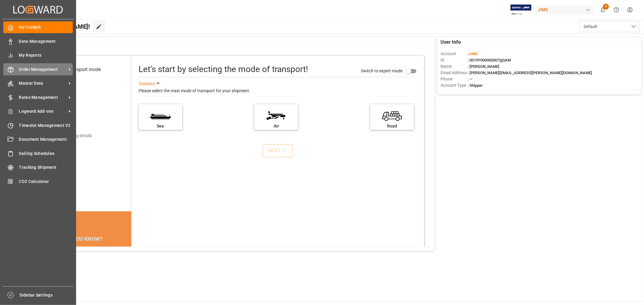  Describe the element at coordinates (278, 151) in the screenshot. I see `button: NEXT` at that location.